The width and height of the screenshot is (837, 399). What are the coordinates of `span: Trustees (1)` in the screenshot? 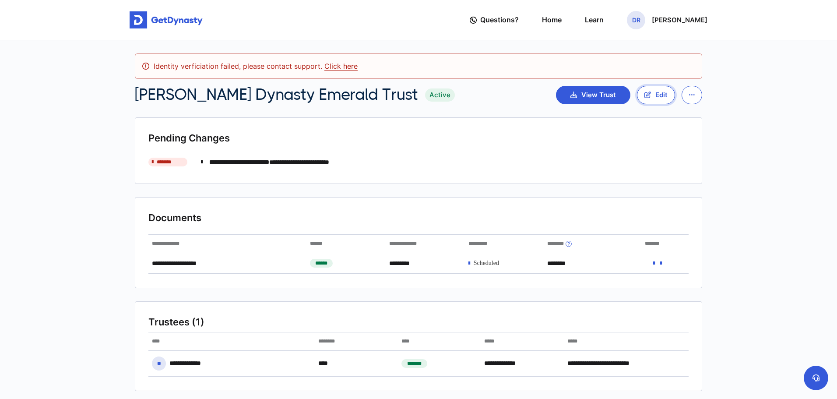 It's located at (177, 322).